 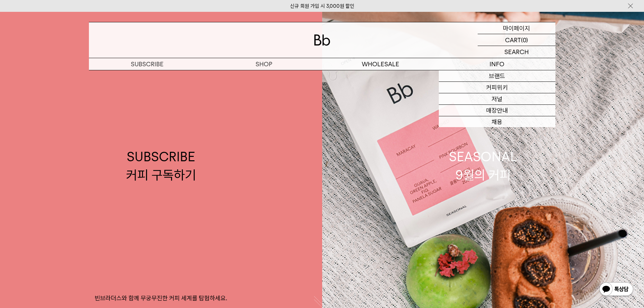 I want to click on img: 로고, so click(x=322, y=40).